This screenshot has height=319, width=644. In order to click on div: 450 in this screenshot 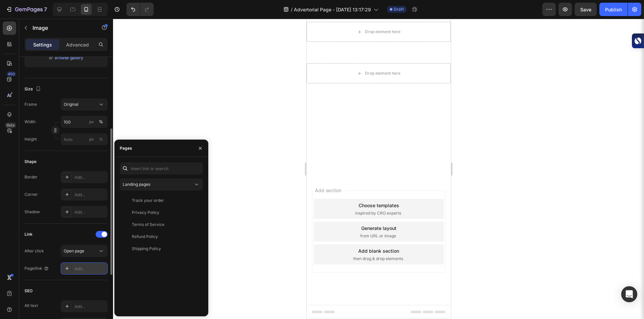, I will do `click(11, 74)`.